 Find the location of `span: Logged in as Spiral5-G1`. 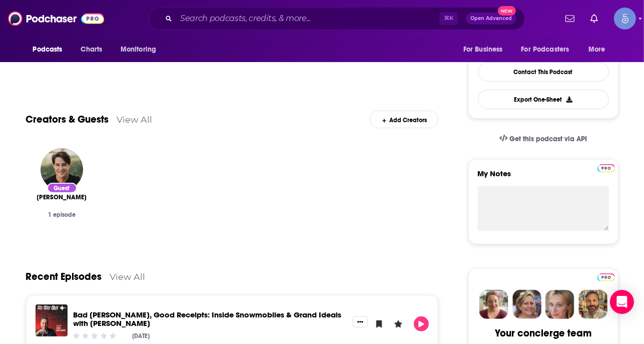

span: Logged in as Spiral5-G1 is located at coordinates (625, 18).